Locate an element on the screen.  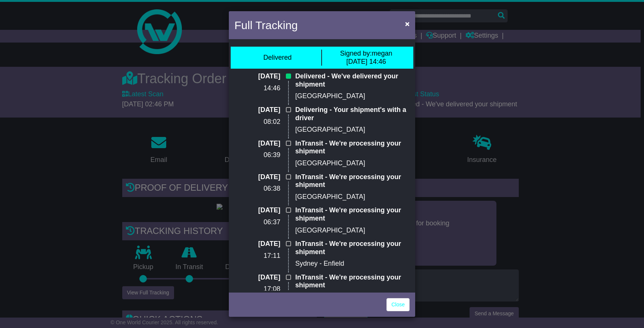
p: 17:08 is located at coordinates (257, 289).